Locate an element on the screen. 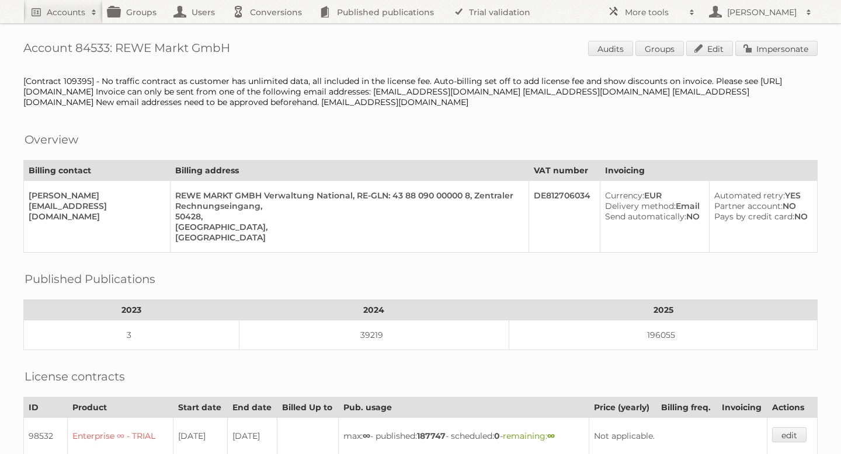  div: REWE MARKT GMBH Verwaltung National, RE-GLN: 43 88 090 00000 8, Zentraler Rechnungseingang, is located at coordinates (347, 201).